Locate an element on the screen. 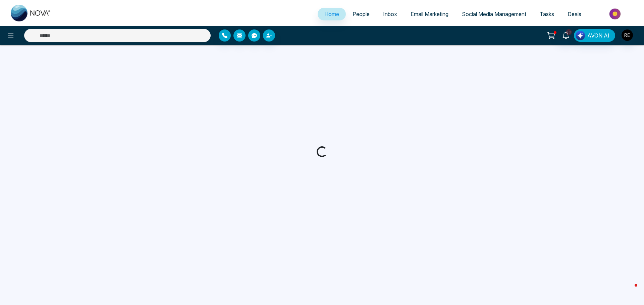  a: Social Media Management is located at coordinates (494, 14).